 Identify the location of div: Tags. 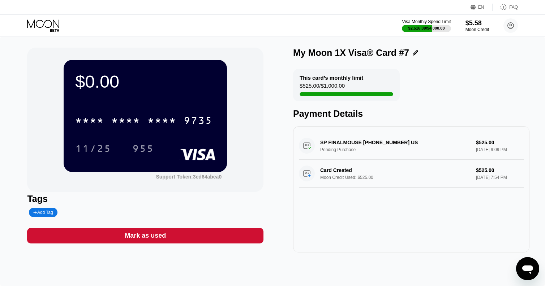
(145, 199).